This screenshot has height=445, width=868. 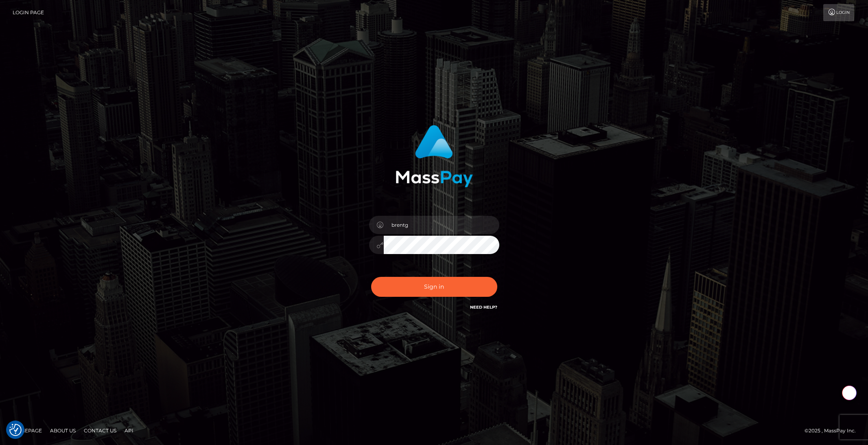 I want to click on input: Username..., so click(x=441, y=225).